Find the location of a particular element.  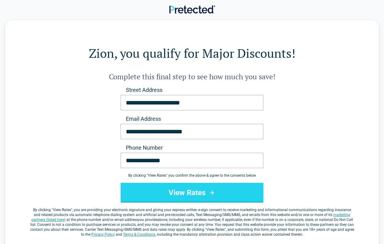

div: By clicking " View Rates " you confirm the above & agree to the consents below is located at coordinates (192, 176).